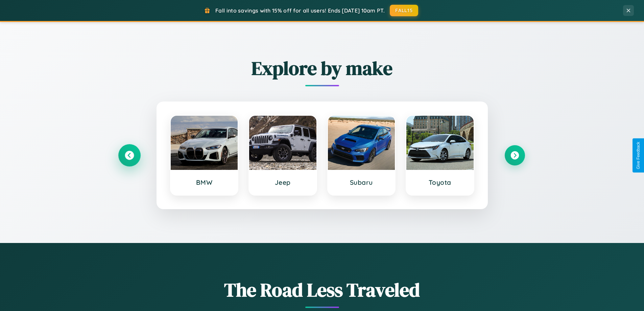 The width and height of the screenshot is (644, 311). What do you see at coordinates (322, 289) in the screenshot?
I see `h1: The Road Less Traveled` at bounding box center [322, 289].